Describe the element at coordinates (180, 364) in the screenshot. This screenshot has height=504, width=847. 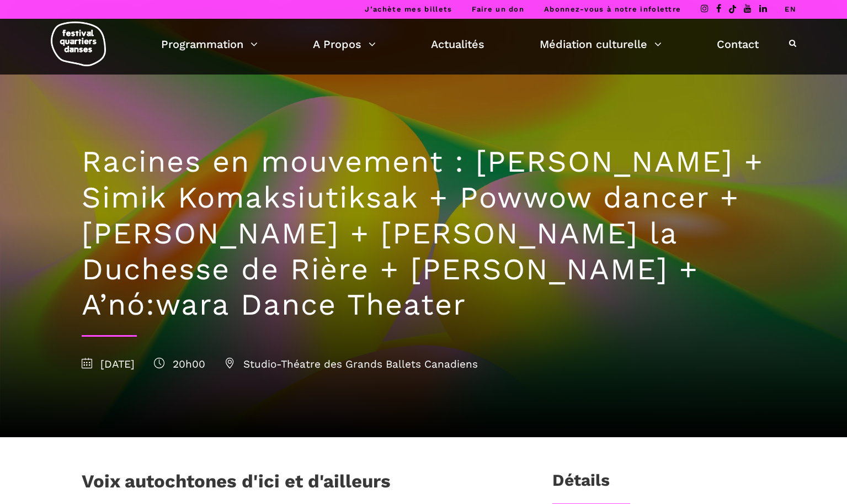
I see `span: 20h00` at that location.